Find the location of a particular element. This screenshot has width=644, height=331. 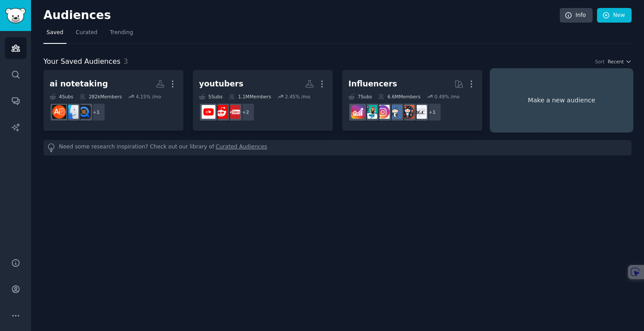

img: InstagramMarketing is located at coordinates (383, 111).